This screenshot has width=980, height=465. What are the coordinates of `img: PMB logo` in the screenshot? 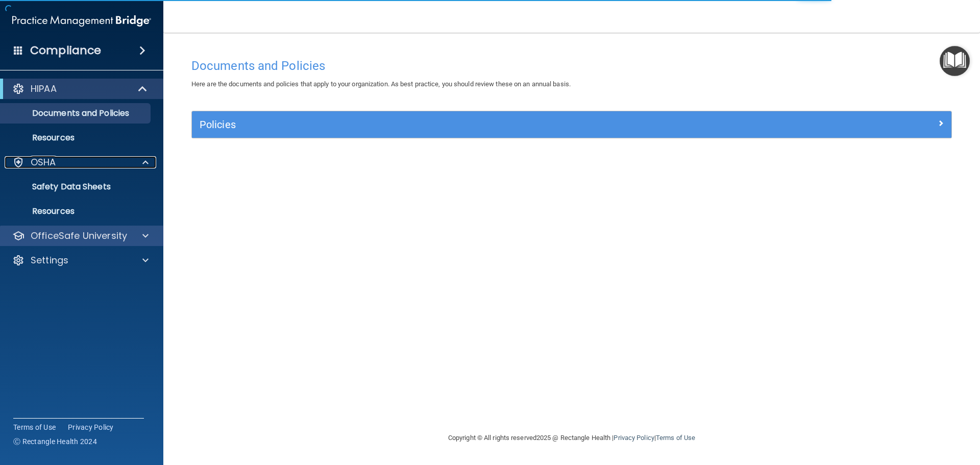 It's located at (82, 21).